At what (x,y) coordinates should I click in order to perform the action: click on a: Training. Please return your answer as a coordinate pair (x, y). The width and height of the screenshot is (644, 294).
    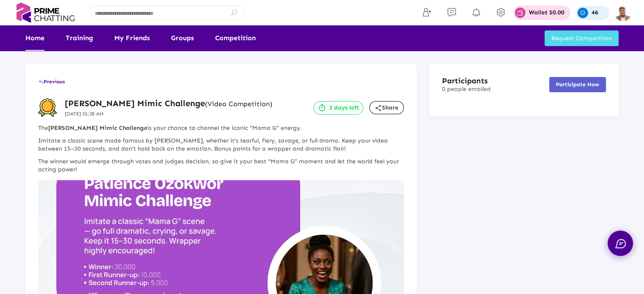
    Looking at the image, I should click on (79, 38).